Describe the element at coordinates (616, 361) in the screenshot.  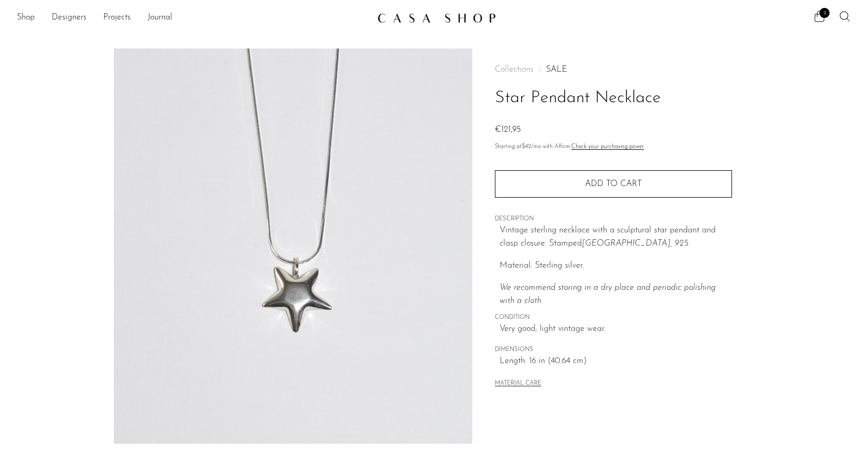
I see `span: Length: 16 in (40.64 cm)` at that location.